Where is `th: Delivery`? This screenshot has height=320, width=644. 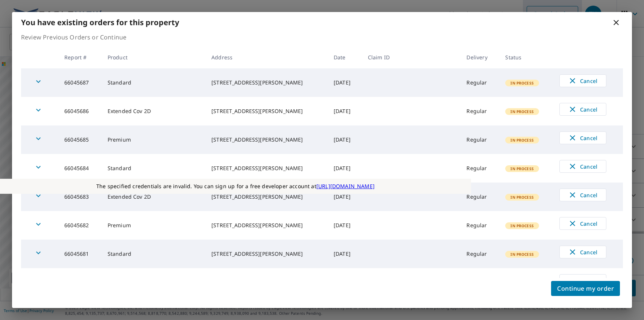
th: Delivery is located at coordinates (480, 57).